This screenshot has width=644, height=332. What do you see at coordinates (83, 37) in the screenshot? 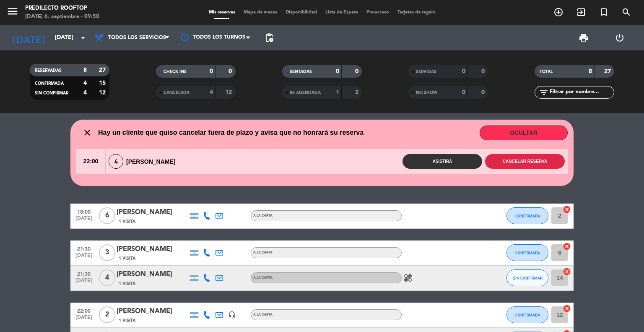
I see `i: arrow_drop_down` at bounding box center [83, 37].